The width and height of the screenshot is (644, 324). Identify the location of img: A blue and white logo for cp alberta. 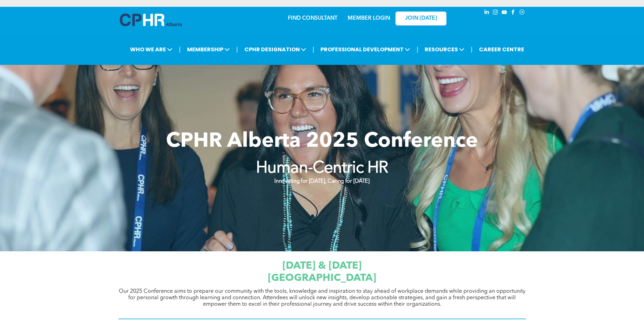
(151, 20).